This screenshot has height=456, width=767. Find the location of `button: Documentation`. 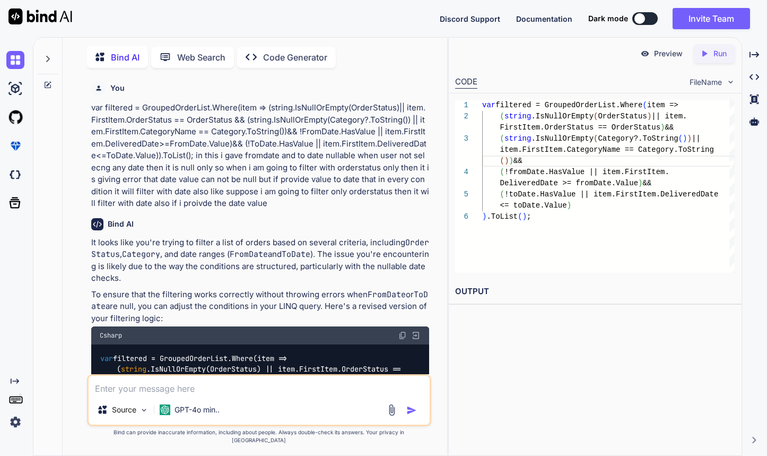

button: Documentation is located at coordinates (544, 19).